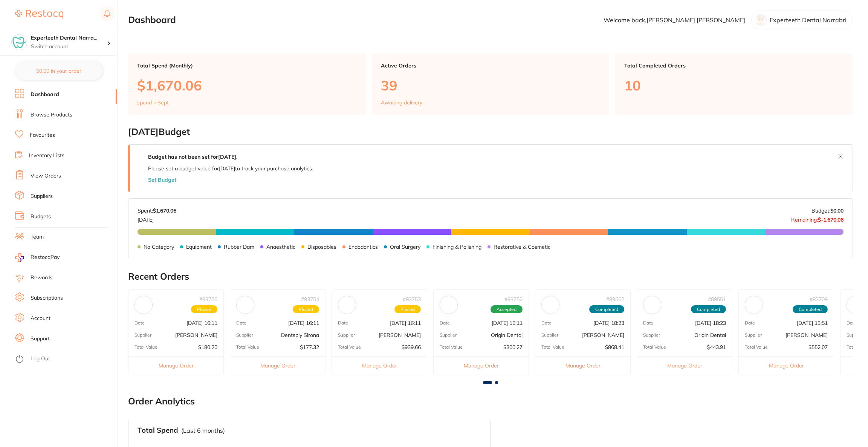  Describe the element at coordinates (153, 103) in the screenshot. I see `p: spend in Sept` at that location.